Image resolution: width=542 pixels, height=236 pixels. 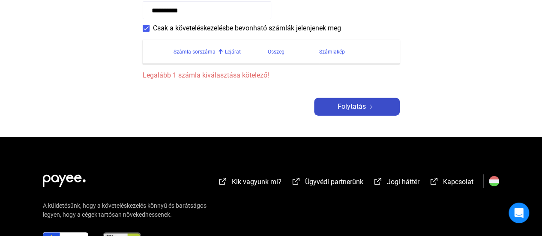 I want to click on span: Ügyvédi partnerünk, so click(x=334, y=182).